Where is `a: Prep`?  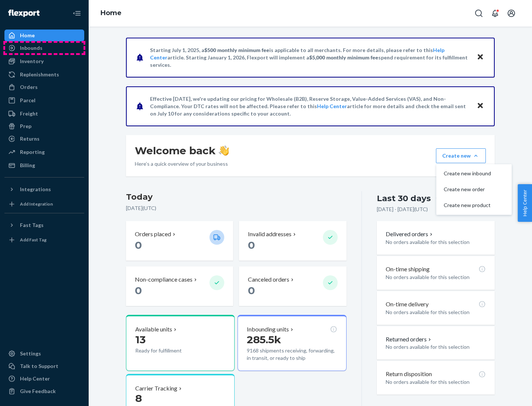 a: Prep is located at coordinates (44, 126).